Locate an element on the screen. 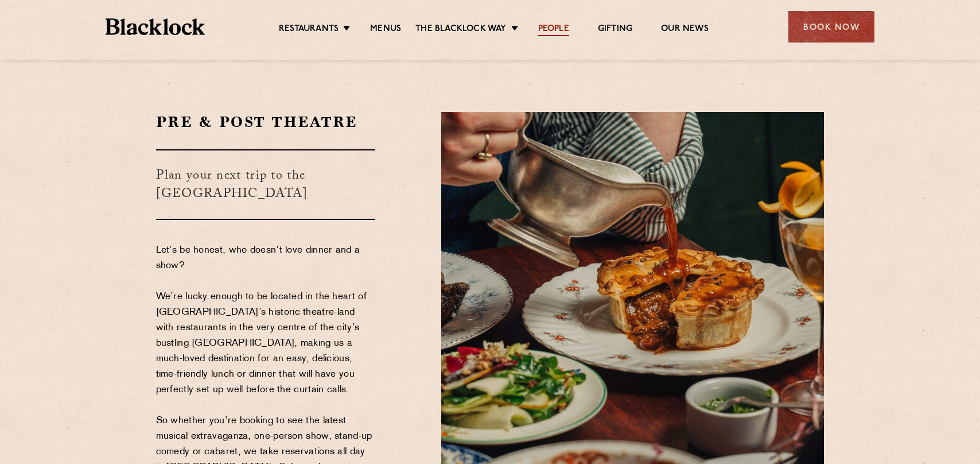 The width and height of the screenshot is (980, 464). a: The Blacklock Way is located at coordinates (461, 30).